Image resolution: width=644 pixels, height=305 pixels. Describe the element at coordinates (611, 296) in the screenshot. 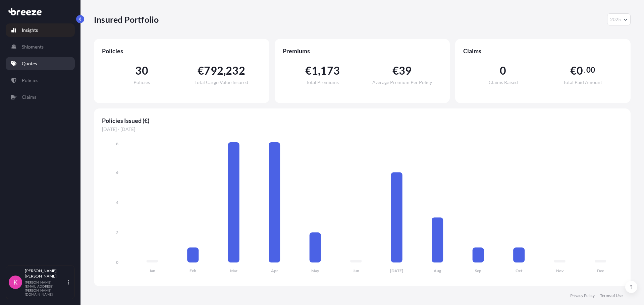

I see `p: Terms of Use` at that location.